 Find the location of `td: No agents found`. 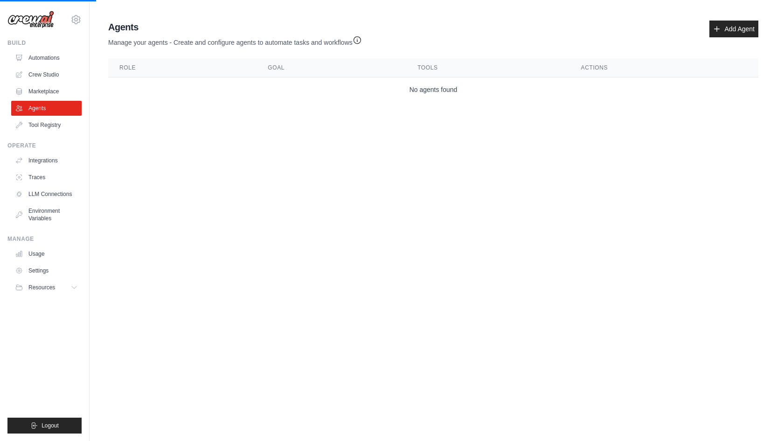

td: No agents found is located at coordinates (433, 90).